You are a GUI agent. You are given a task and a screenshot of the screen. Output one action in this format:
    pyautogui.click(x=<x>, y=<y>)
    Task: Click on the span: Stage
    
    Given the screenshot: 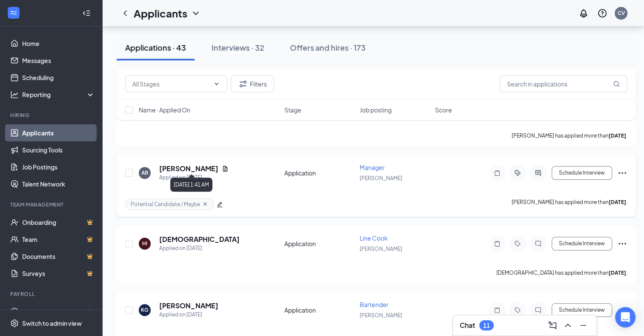 What is the action you would take?
    pyautogui.click(x=293, y=110)
    